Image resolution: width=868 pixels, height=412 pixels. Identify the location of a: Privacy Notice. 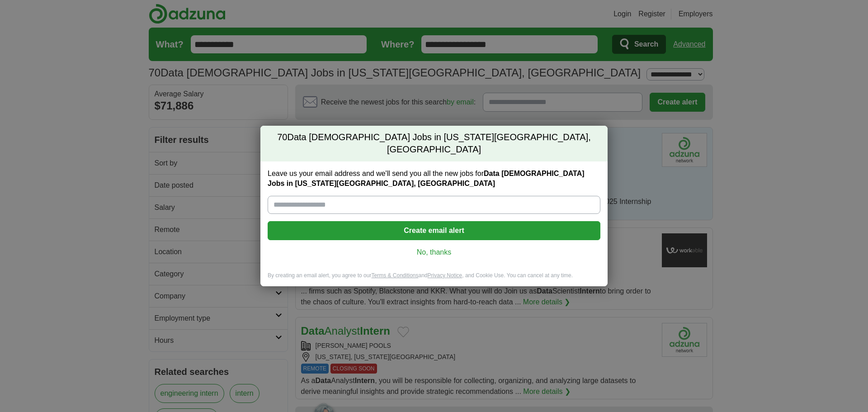
(445, 275).